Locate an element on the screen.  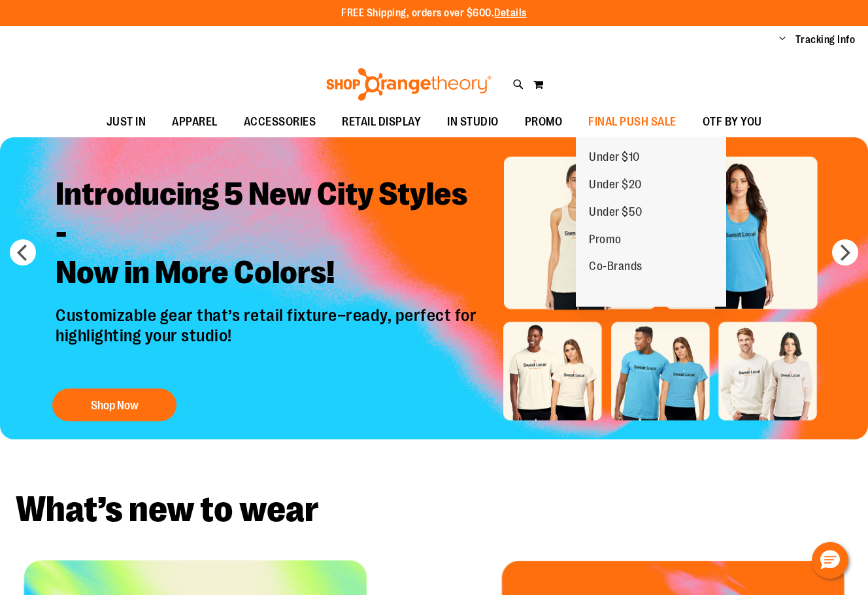
a: Introducing 5 New City Styles -Now in More Colors! Customizable gear that’s retail fixture–ready,... is located at coordinates (263, 296).